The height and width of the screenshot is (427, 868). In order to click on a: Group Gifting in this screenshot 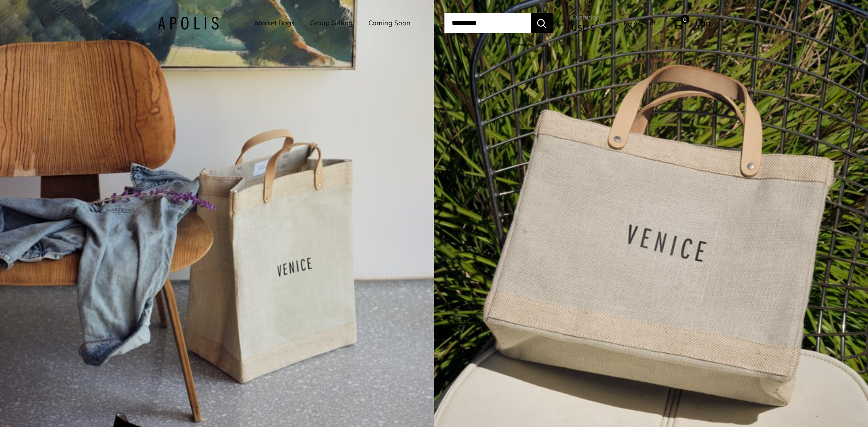, I will do `click(331, 23)`.